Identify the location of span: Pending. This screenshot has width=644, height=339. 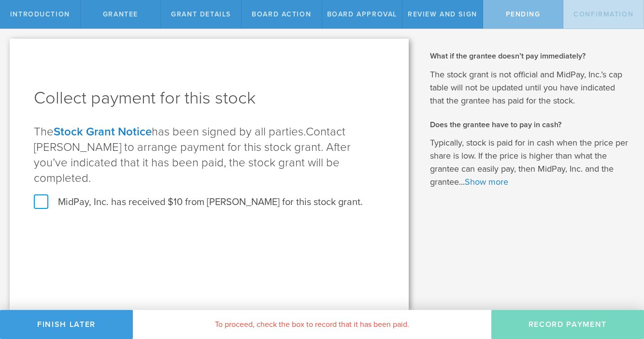
(523, 14).